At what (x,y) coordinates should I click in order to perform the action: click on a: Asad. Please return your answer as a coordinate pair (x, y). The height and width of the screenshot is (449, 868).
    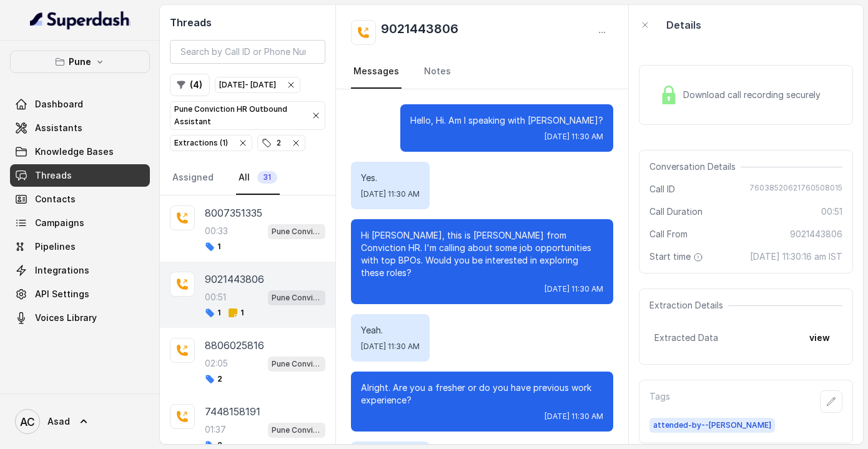
    Looking at the image, I should click on (80, 422).